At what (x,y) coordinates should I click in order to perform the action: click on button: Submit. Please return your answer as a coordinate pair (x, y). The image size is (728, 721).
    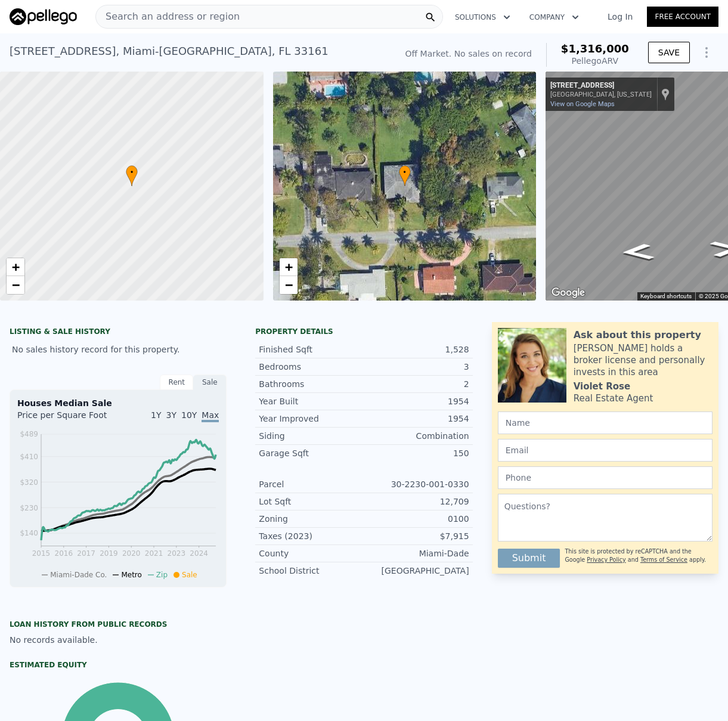
    Looking at the image, I should click on (529, 558).